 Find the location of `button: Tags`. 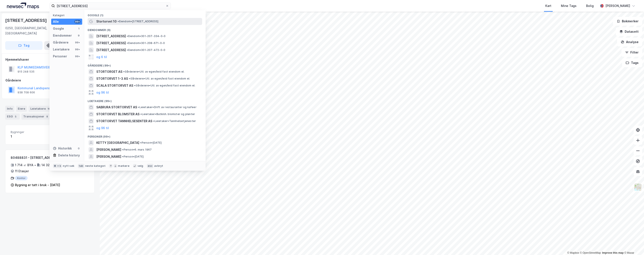

button: Tags is located at coordinates (632, 63).